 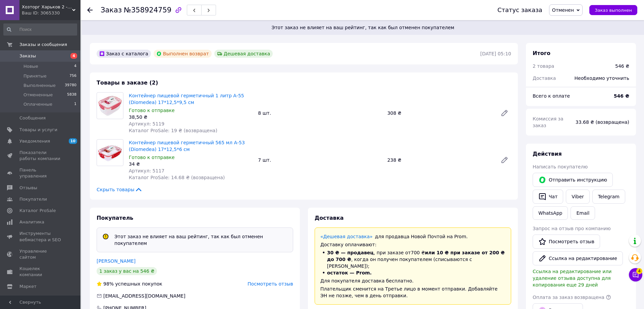 I want to click on span: или 10 ₴ при заказе от 200 ₴ до 700 ₴, so click(x=416, y=256).